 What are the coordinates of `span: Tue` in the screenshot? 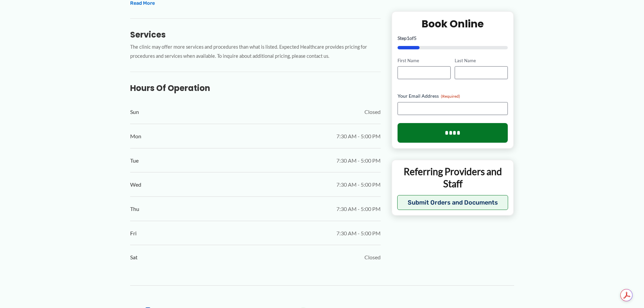 It's located at (134, 161).